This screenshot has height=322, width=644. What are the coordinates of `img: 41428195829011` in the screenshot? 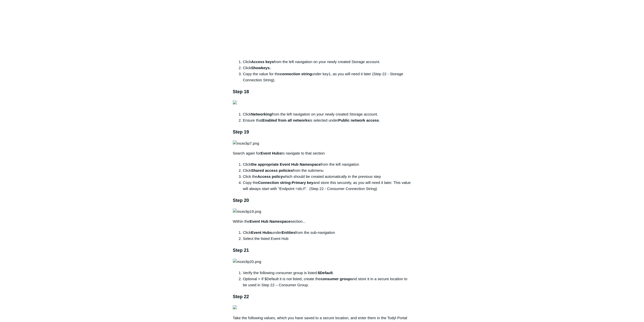 It's located at (235, 102).